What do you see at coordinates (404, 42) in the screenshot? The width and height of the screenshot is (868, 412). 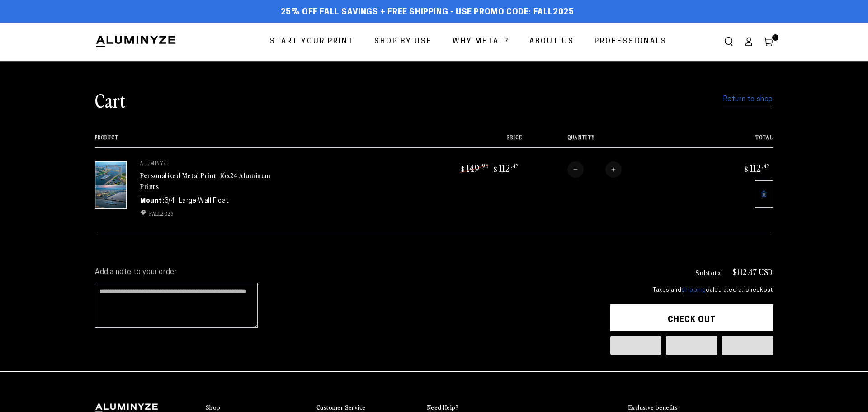 I see `a: Shop By Use` at bounding box center [404, 42].